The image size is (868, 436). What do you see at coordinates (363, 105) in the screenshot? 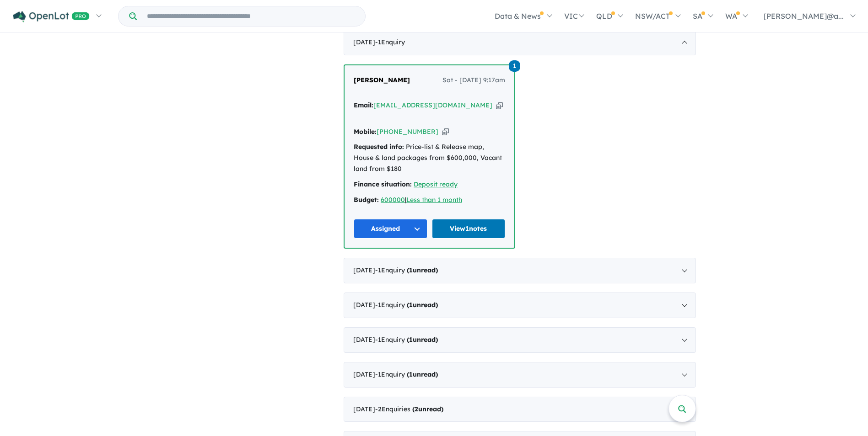
I see `strong: Email:` at bounding box center [363, 105].